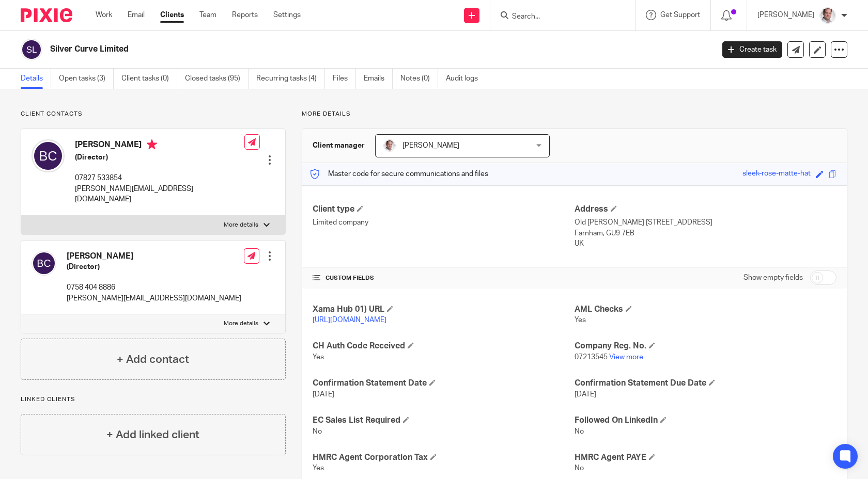 Image resolution: width=868 pixels, height=479 pixels. What do you see at coordinates (172, 15) in the screenshot?
I see `a: Clients` at bounding box center [172, 15].